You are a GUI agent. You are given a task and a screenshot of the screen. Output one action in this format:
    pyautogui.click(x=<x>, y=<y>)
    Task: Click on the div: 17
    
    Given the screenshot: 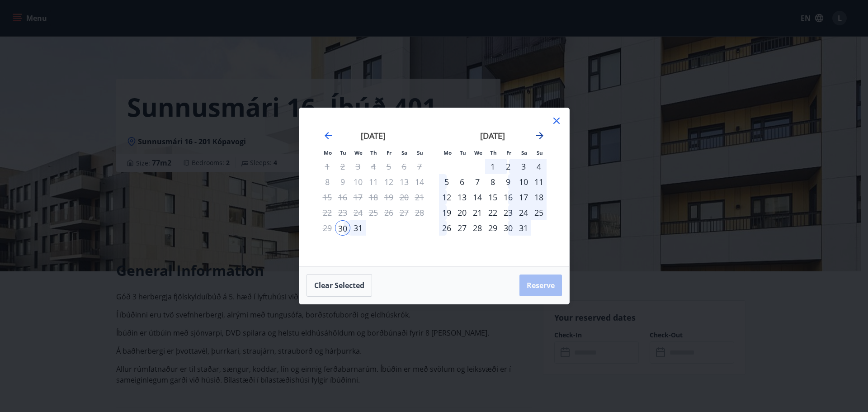 What is the action you would take?
    pyautogui.click(x=524, y=197)
    